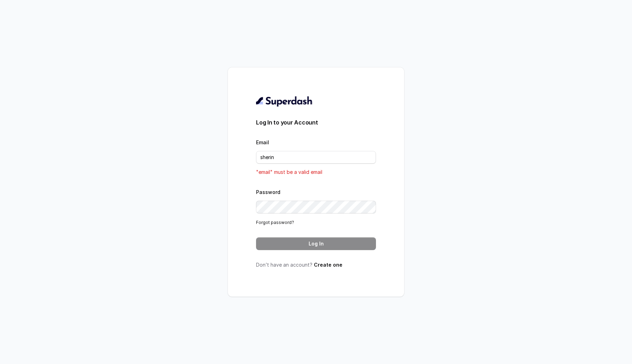 This screenshot has width=632, height=364. I want to click on input: youremail@example.com, so click(316, 157).